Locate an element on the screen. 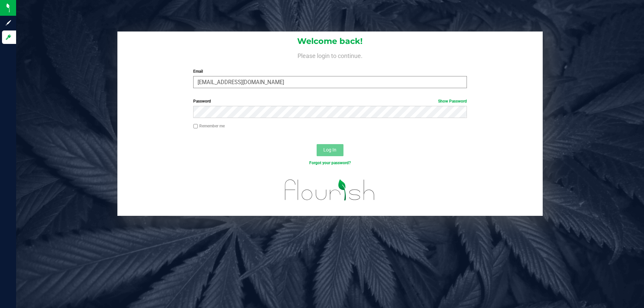  a: Show Password is located at coordinates (453, 101).